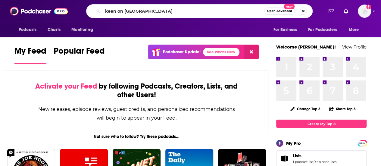  Describe the element at coordinates (305, 109) in the screenshot. I see `button: Change Top 8` at that location.